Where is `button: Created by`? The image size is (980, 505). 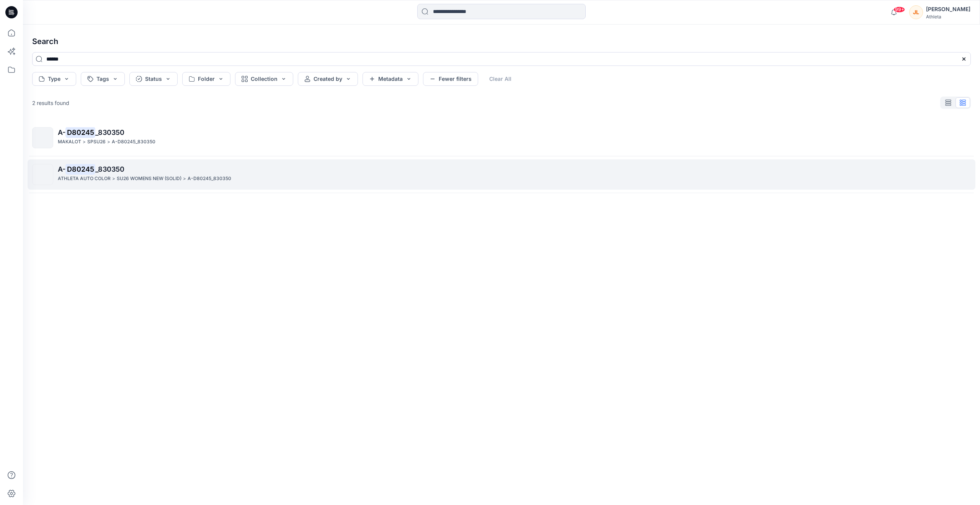 button: Created by is located at coordinates (328, 79).